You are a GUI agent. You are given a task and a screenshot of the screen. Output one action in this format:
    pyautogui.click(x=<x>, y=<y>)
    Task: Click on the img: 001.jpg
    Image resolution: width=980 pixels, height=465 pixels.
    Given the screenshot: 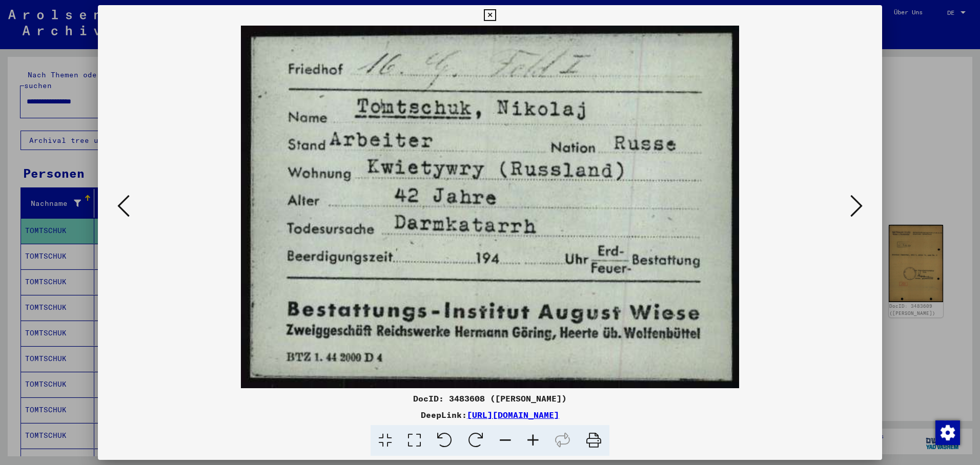 What is the action you would take?
    pyautogui.click(x=490, y=207)
    